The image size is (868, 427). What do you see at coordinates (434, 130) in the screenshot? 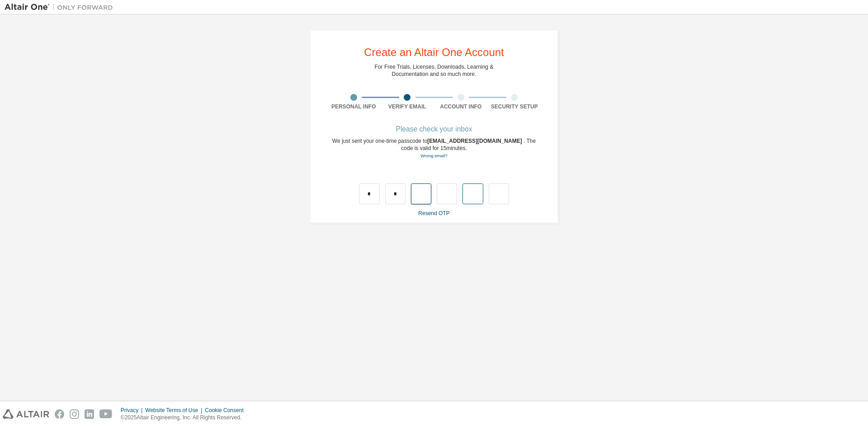
I see `div: Please check your inbox` at bounding box center [434, 130].